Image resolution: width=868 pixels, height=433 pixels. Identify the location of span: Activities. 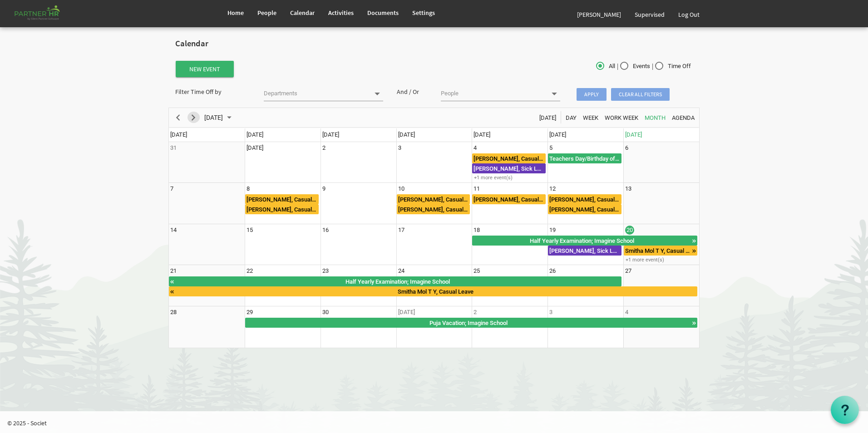
(341, 13).